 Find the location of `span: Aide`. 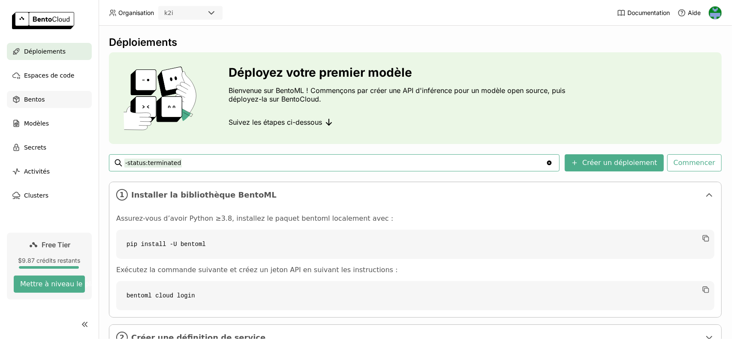

span: Aide is located at coordinates (694, 13).